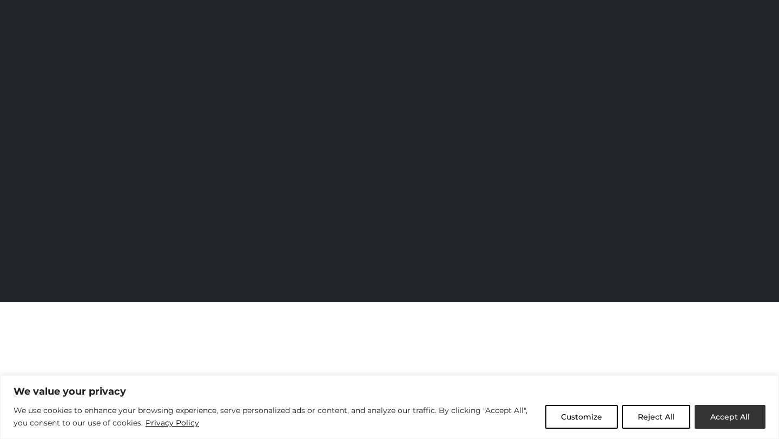 The image size is (779, 439). I want to click on button: Reject All, so click(656, 417).